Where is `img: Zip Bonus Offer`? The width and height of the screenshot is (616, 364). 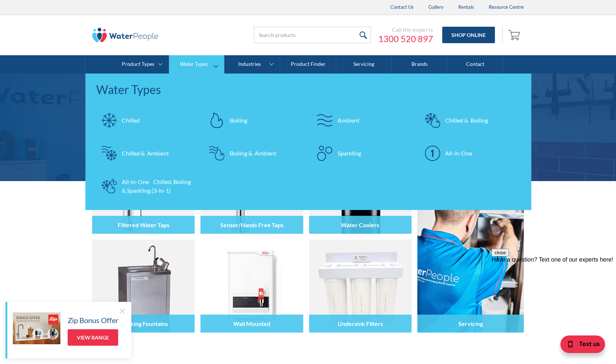
img: Zip Bonus Offer is located at coordinates (36, 328).